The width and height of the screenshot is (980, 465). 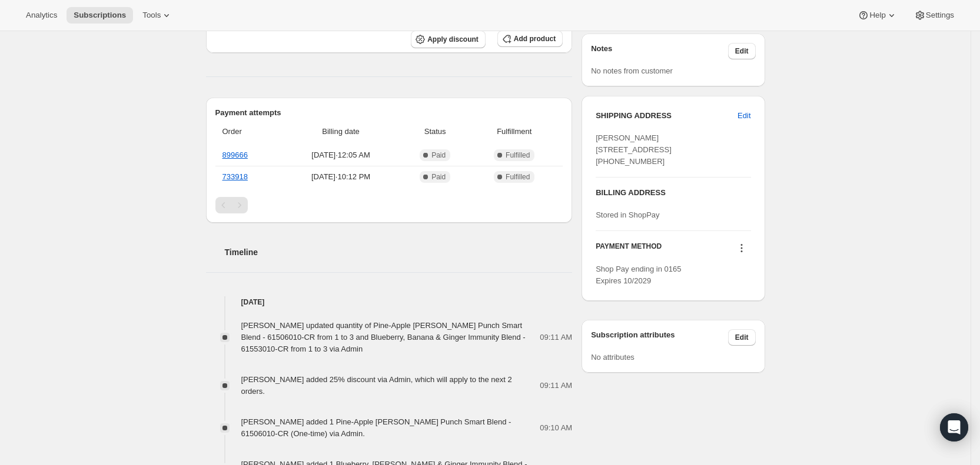 I want to click on span: Help, so click(x=877, y=15).